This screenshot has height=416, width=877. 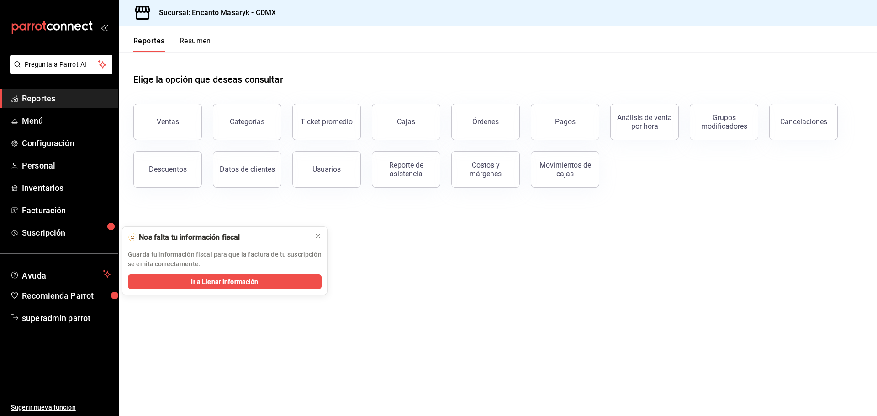 I want to click on button: Resumen, so click(x=195, y=44).